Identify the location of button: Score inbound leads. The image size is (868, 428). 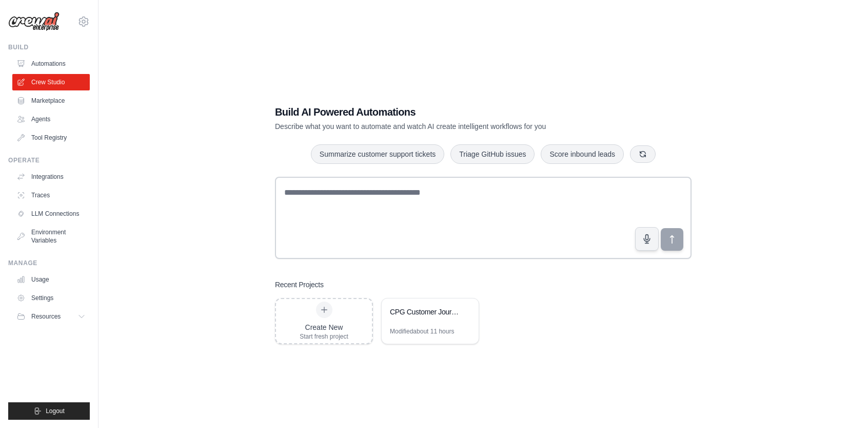
(582, 154).